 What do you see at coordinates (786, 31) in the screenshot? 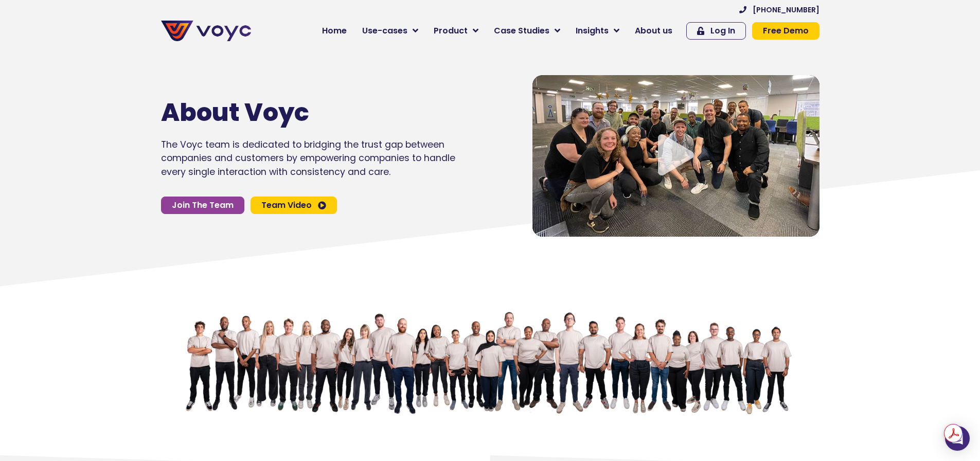
I see `a: Free Demo` at bounding box center [786, 31].